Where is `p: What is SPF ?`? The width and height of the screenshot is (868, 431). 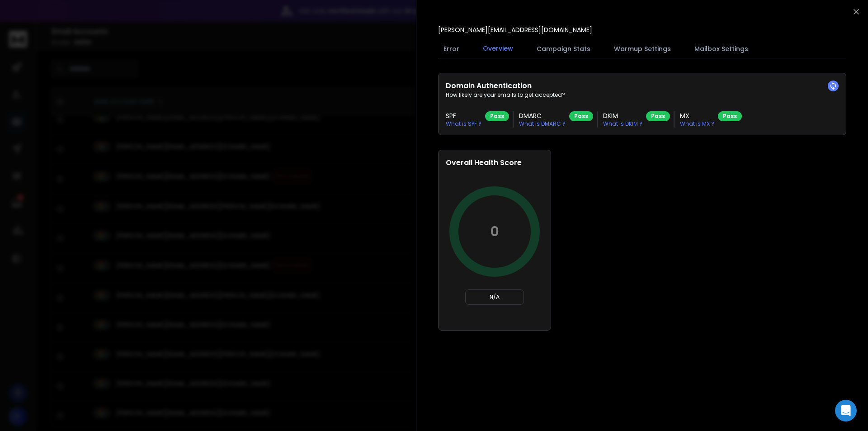 p: What is SPF ? is located at coordinates (464, 124).